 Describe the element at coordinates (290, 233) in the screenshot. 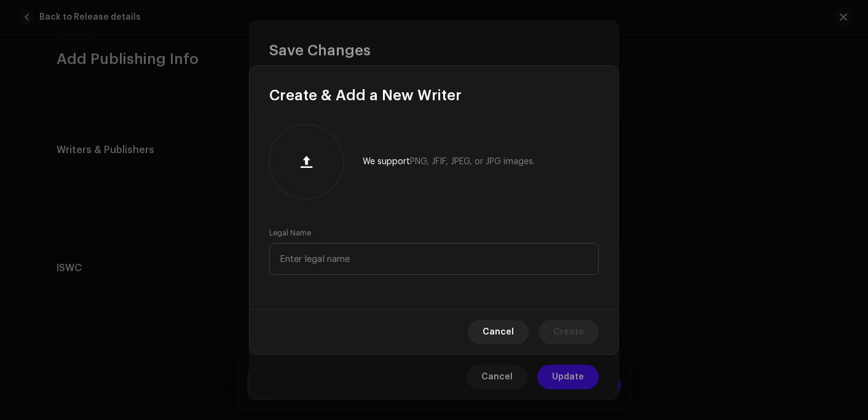

I see `label: Legal Name` at that location.